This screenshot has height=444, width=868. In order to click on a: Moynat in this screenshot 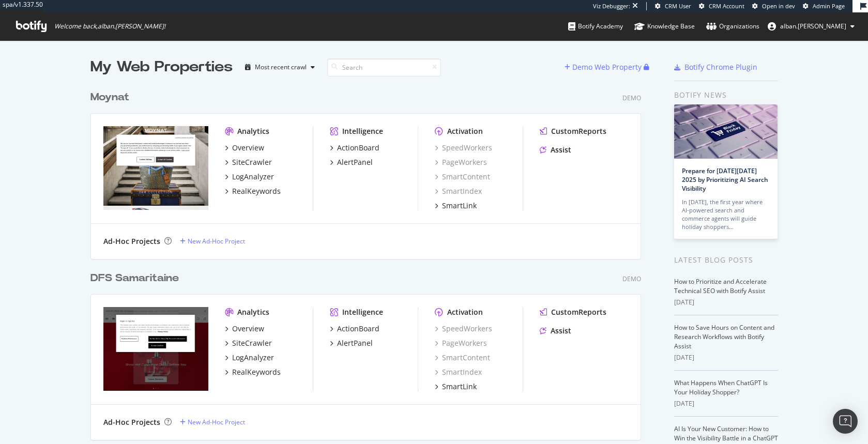, I will do `click(111, 98)`.